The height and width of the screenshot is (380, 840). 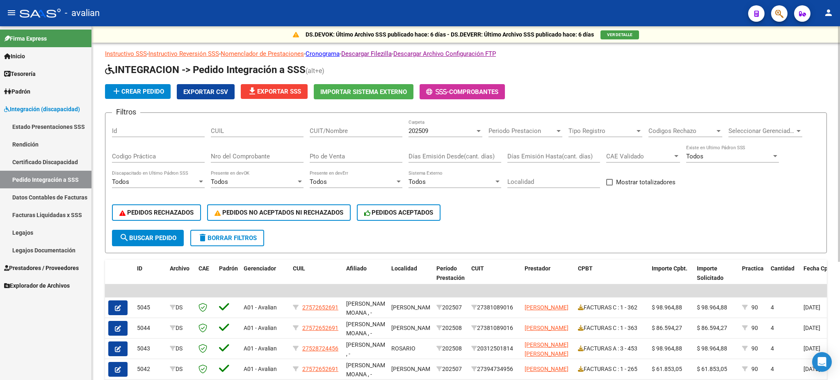 I want to click on span: ROSARIO, so click(x=403, y=348).